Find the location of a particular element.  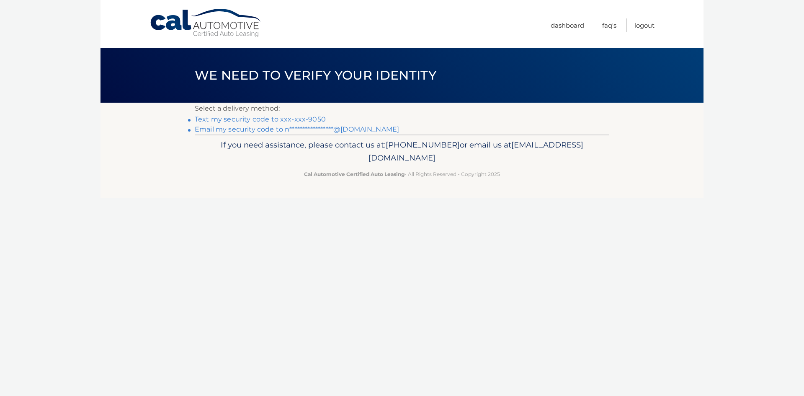

a: FAQ's is located at coordinates (609, 25).